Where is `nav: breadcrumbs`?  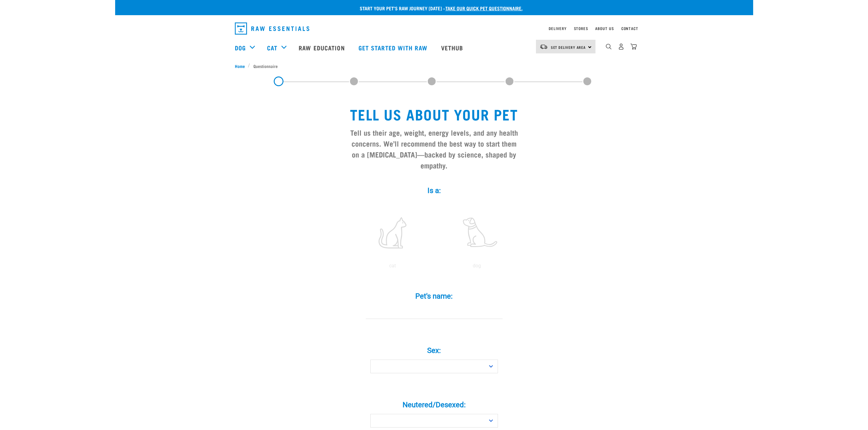 nav: breadcrumbs is located at coordinates (434, 66).